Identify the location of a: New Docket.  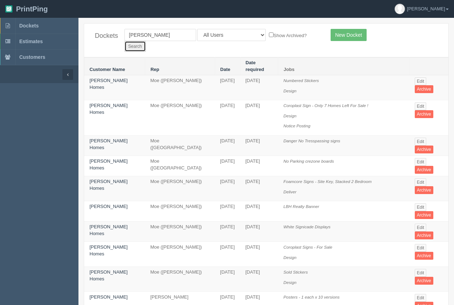
(349, 35).